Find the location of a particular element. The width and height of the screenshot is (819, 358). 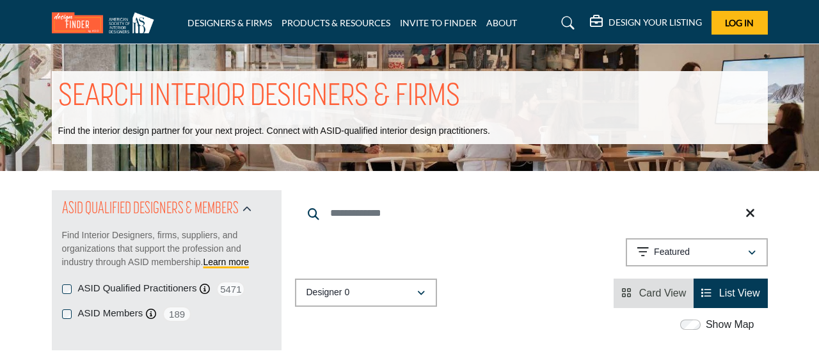

span: Card View is located at coordinates (663, 292).